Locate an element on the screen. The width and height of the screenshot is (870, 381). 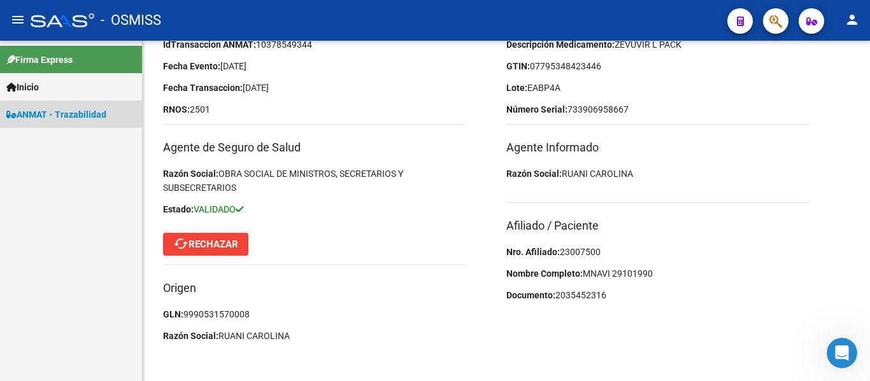
mat-icon: cached is located at coordinates (181, 244).